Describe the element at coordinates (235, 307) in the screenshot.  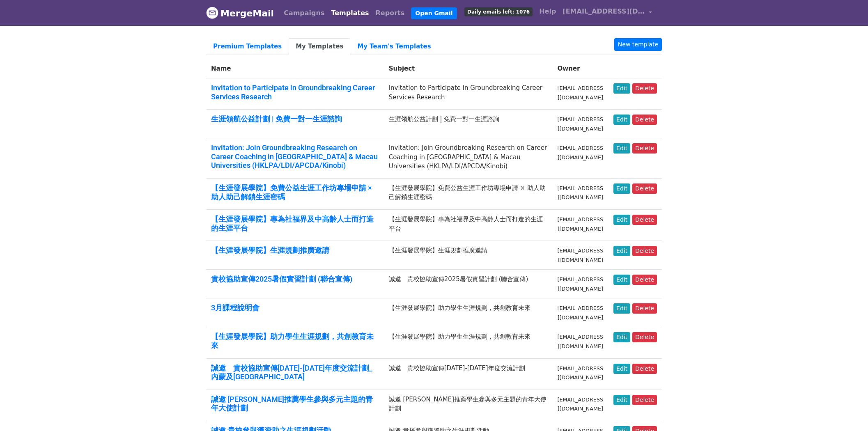
I see `a: 3月課程說明會` at that location.